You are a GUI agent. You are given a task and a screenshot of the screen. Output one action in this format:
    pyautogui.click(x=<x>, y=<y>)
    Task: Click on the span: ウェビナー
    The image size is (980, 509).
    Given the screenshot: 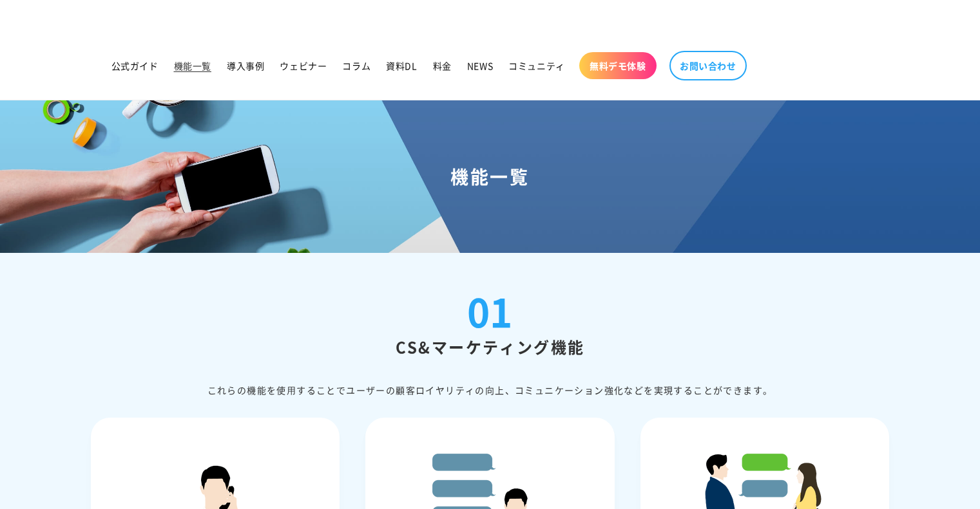 What is the action you would take?
    pyautogui.click(x=303, y=66)
    